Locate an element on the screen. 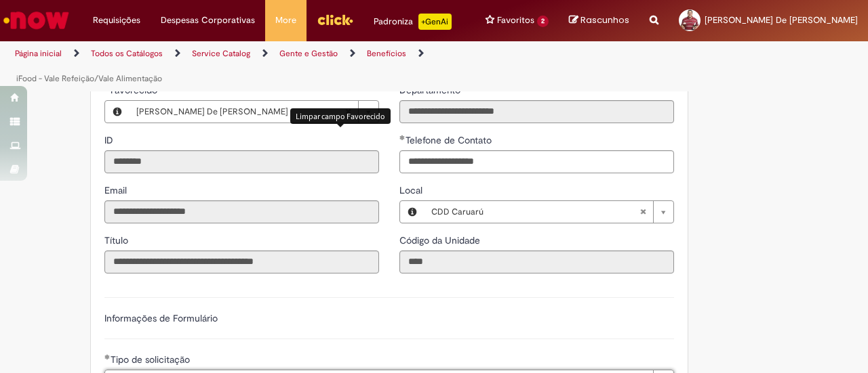  span: Tipo de solicitação is located at coordinates (151, 360).